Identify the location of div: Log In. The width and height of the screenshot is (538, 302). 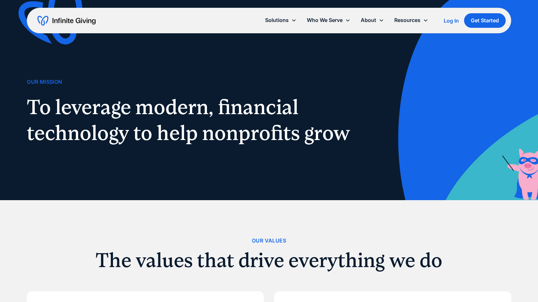
(451, 21).